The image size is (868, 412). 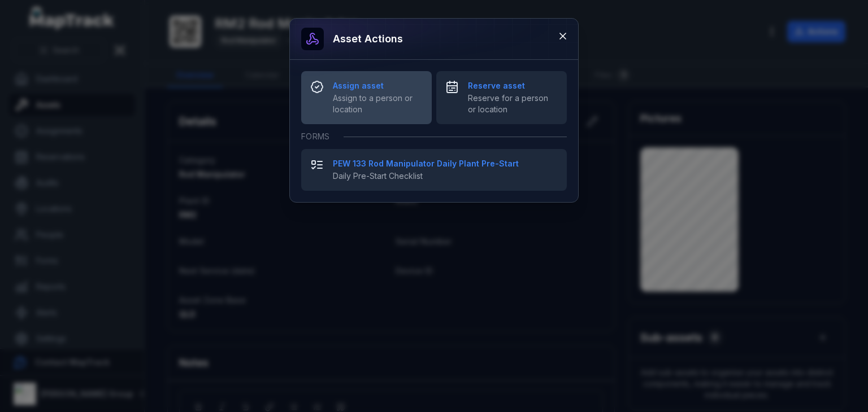 What do you see at coordinates (368, 39) in the screenshot?
I see `h3: Asset actions` at bounding box center [368, 39].